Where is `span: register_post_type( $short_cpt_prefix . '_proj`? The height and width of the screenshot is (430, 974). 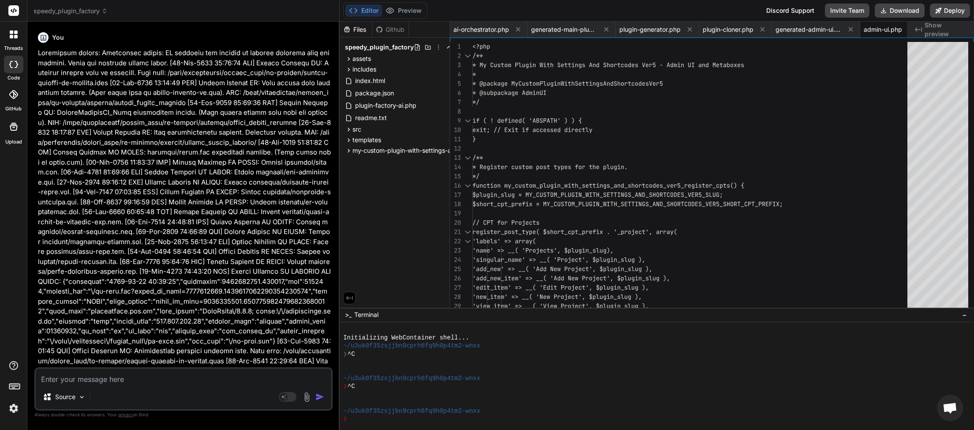 span: register_post_type( $short_cpt_prefix . '_proj is located at coordinates (554, 232).